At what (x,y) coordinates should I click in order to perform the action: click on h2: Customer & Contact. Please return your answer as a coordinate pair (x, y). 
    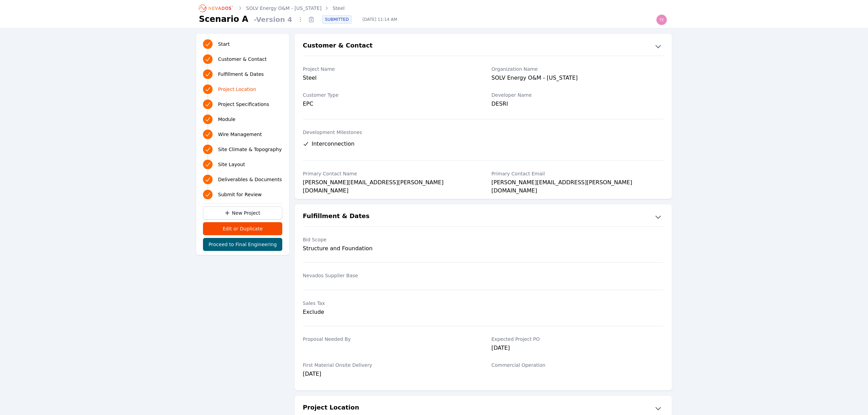
    Looking at the image, I should click on (338, 46).